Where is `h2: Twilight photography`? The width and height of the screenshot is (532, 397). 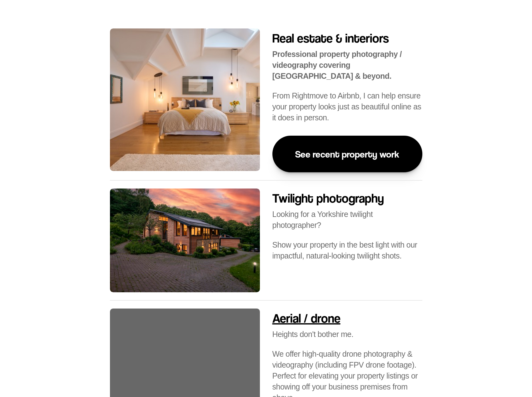
h2: Twilight photography is located at coordinates (328, 198).